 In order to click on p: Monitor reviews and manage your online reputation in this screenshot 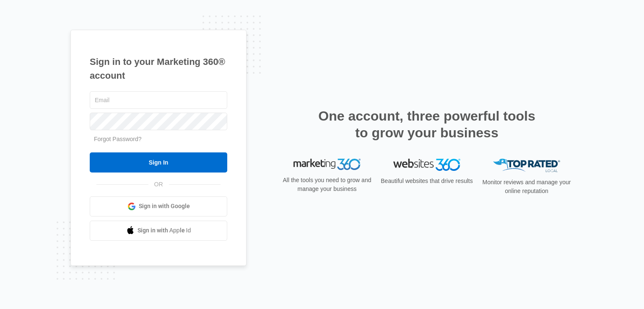, I will do `click(526, 187)`.